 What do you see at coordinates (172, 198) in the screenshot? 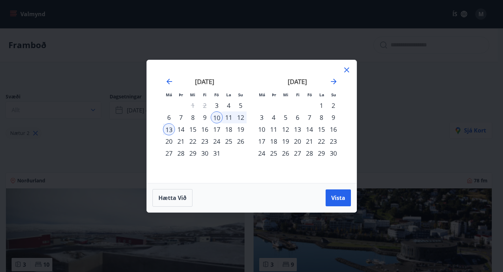
I see `span: Hætta við` at bounding box center [172, 198].